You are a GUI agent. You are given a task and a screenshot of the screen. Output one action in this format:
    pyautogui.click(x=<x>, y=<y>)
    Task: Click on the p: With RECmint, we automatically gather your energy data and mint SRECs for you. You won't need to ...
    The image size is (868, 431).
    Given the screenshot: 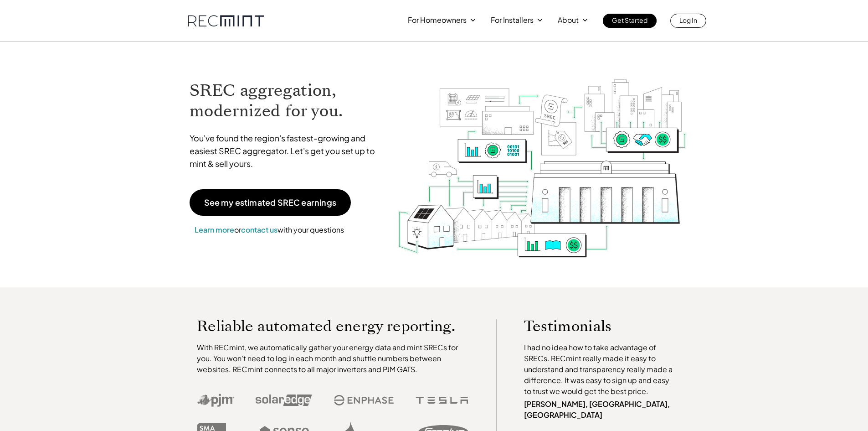 What is the action you would take?
    pyautogui.click(x=332, y=358)
    